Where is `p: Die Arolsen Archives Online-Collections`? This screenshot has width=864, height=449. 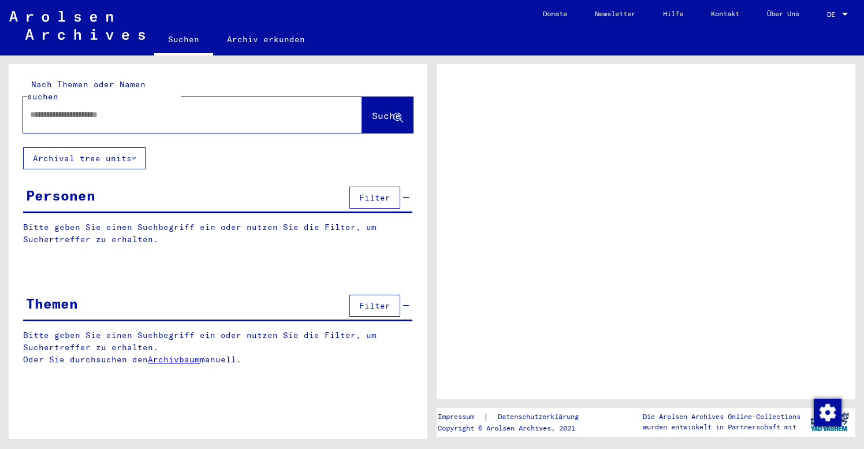 p: Die Arolsen Archives Online-Collections is located at coordinates (721, 416).